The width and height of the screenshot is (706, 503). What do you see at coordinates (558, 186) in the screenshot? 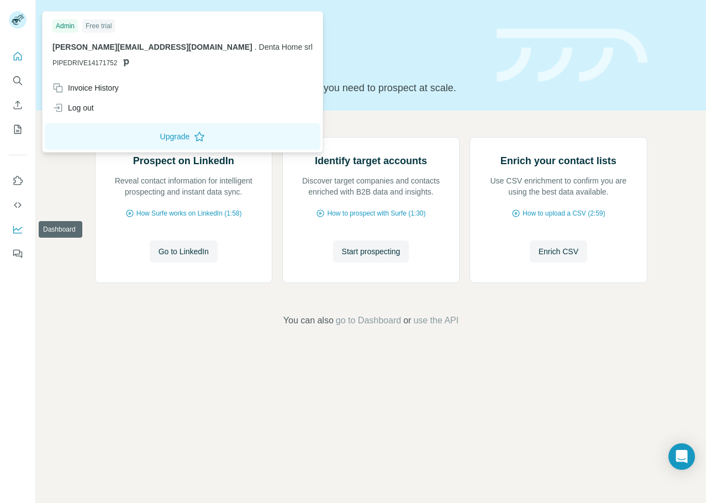
I see `p: Use CSV enrichment to confirm you are using the best data available.` at bounding box center [558, 186].